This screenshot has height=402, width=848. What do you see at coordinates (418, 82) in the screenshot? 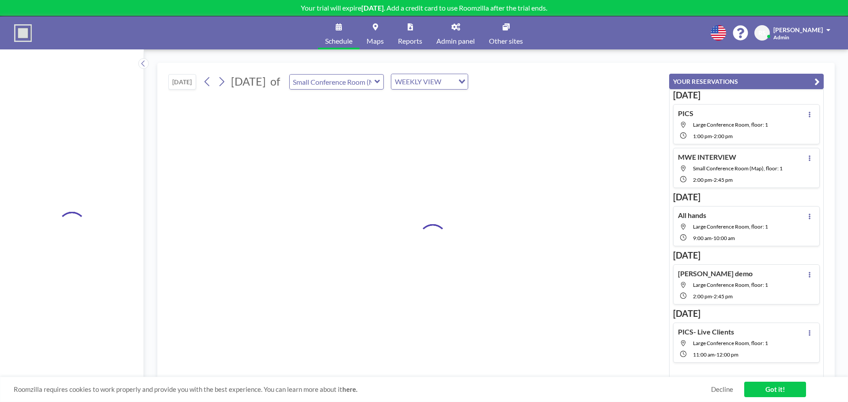
I see `span: WEEKLY VIEW` at bounding box center [418, 82].